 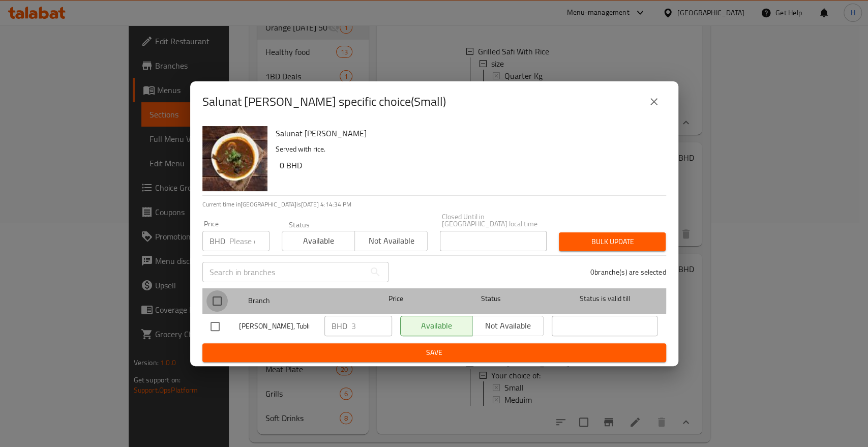 What do you see at coordinates (284, 272) in the screenshot?
I see `input: Search in branches` at bounding box center [284, 272].